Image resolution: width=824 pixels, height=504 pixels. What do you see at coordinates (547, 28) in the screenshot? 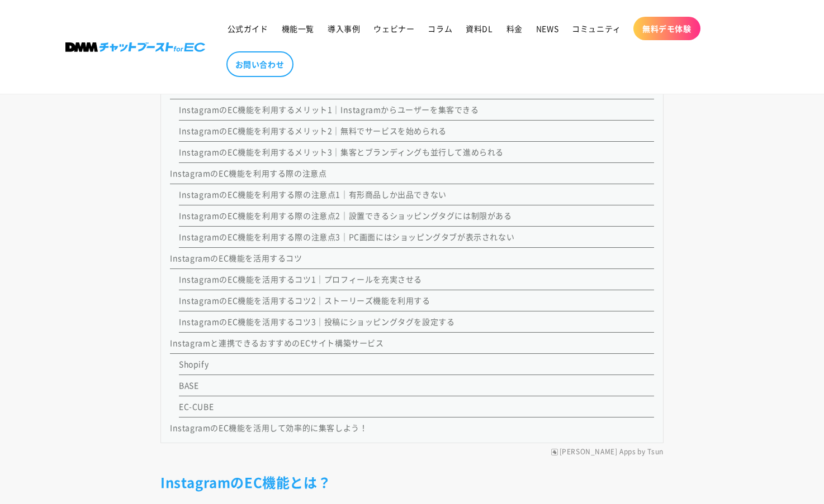
I see `span: NEWS` at bounding box center [547, 28].